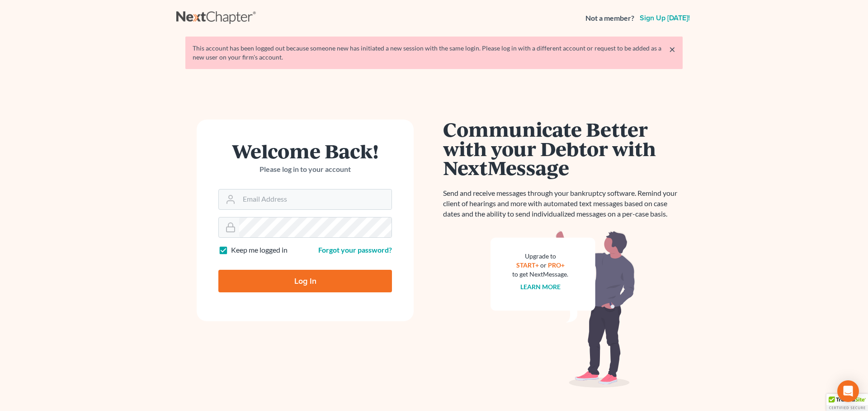 Image resolution: width=868 pixels, height=411 pixels. Describe the element at coordinates (540, 274) in the screenshot. I see `div: to get NextMessage.` at that location.